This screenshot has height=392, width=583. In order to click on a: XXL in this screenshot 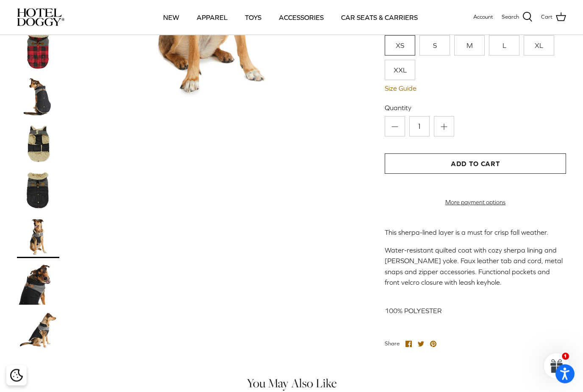, I will do `click(400, 70)`.